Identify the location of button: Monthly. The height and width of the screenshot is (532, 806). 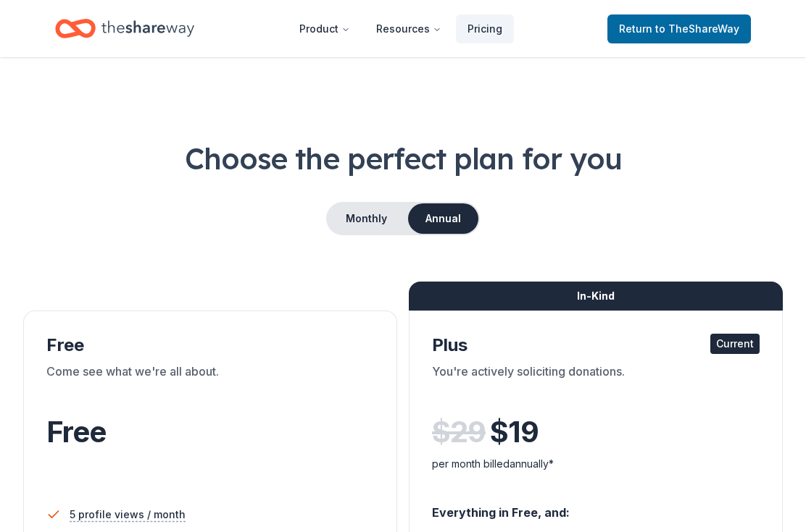
(366, 219).